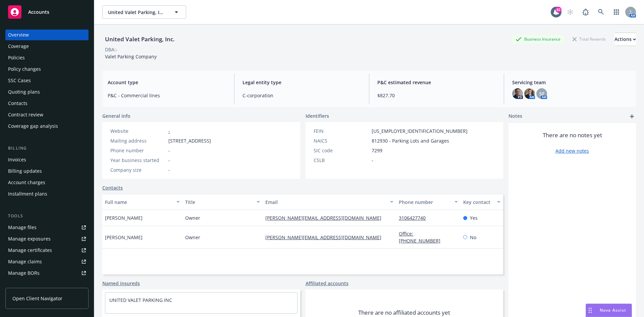 Image resolution: width=644 pixels, height=317 pixels. I want to click on div: Drag to move, so click(590, 310).